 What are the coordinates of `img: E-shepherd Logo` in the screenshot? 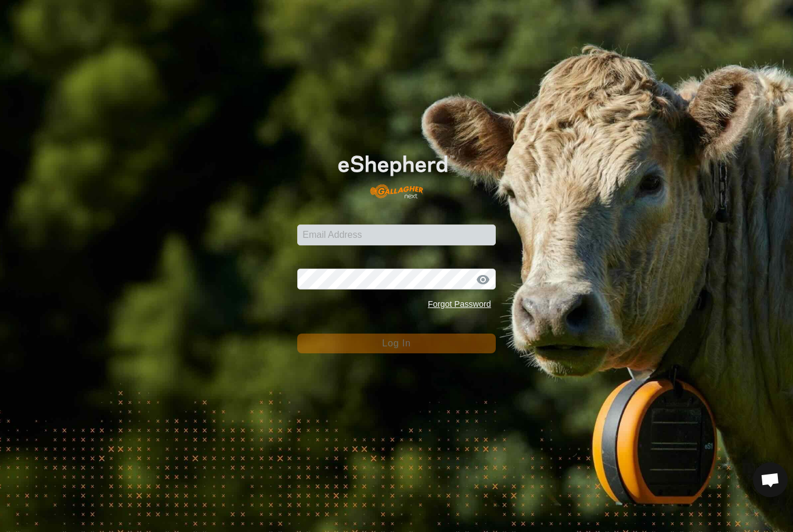 It's located at (396, 172).